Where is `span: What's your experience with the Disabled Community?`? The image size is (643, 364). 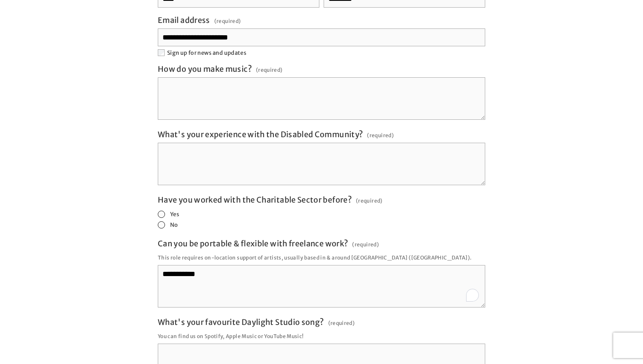 span: What's your experience with the Disabled Community? is located at coordinates (260, 134).